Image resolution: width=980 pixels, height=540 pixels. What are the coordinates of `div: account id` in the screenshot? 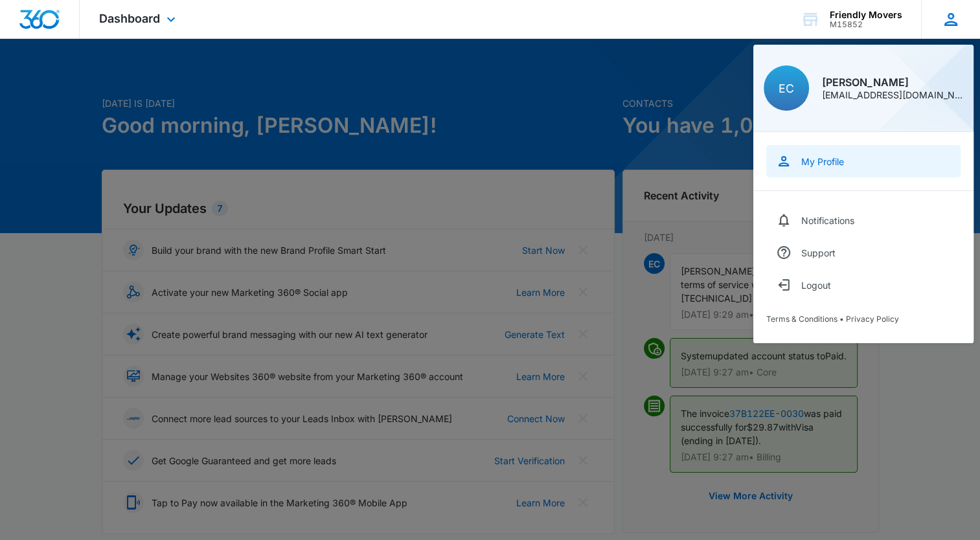 It's located at (866, 25).